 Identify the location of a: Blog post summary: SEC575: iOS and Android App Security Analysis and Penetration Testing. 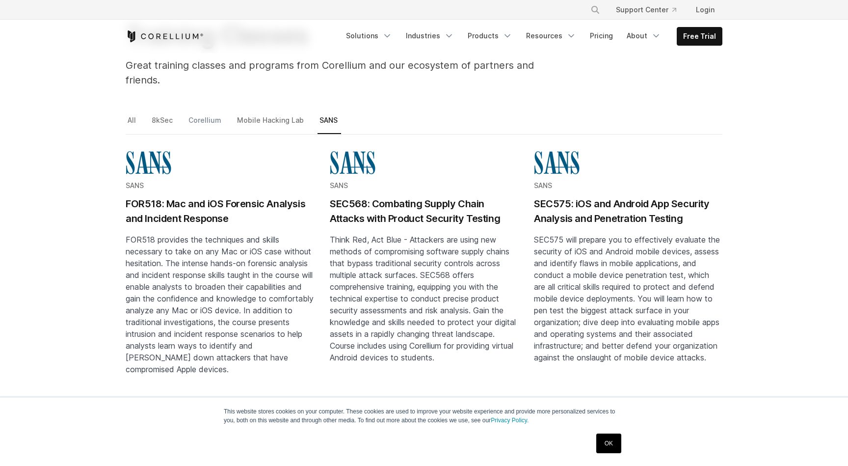
(628, 278).